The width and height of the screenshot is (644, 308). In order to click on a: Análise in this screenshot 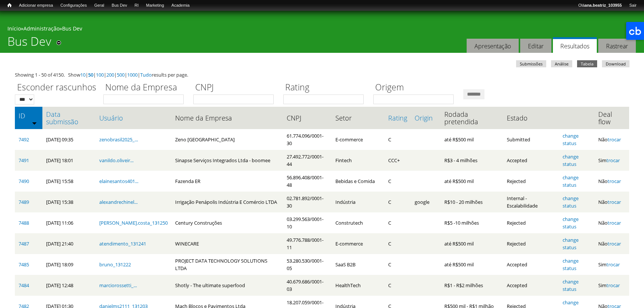, I will do `click(561, 64)`.